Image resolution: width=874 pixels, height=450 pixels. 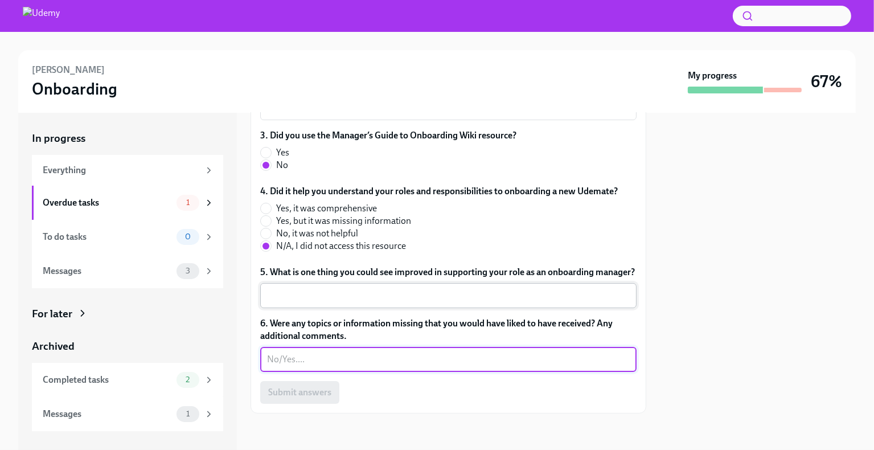 I want to click on span: N/A, I did not access this resource, so click(x=341, y=246).